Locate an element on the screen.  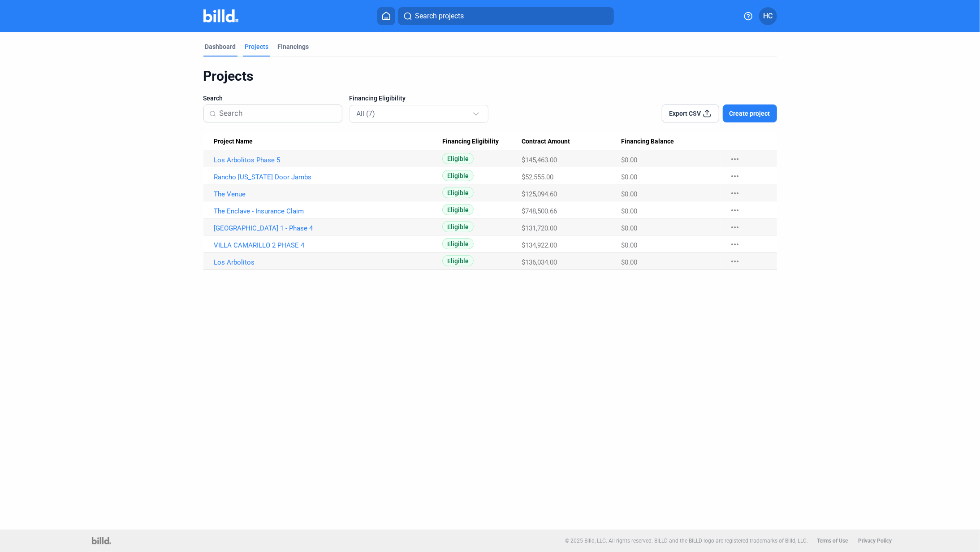
div: Financing Balance is located at coordinates (671, 142).